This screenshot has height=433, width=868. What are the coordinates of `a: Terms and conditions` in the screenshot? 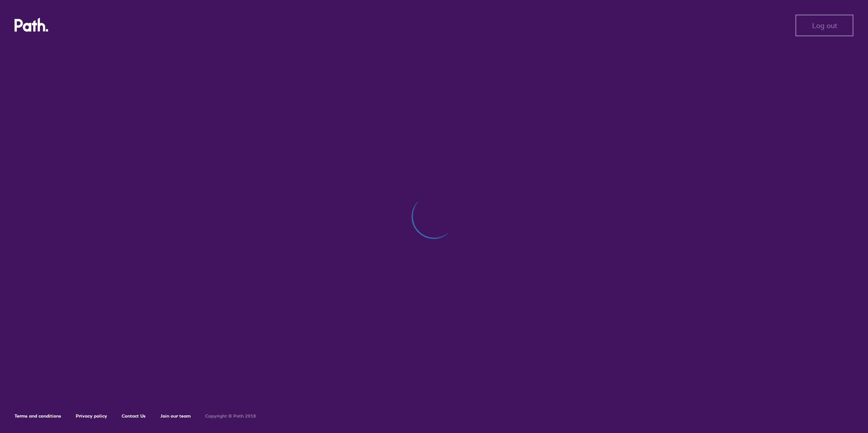 It's located at (37, 415).